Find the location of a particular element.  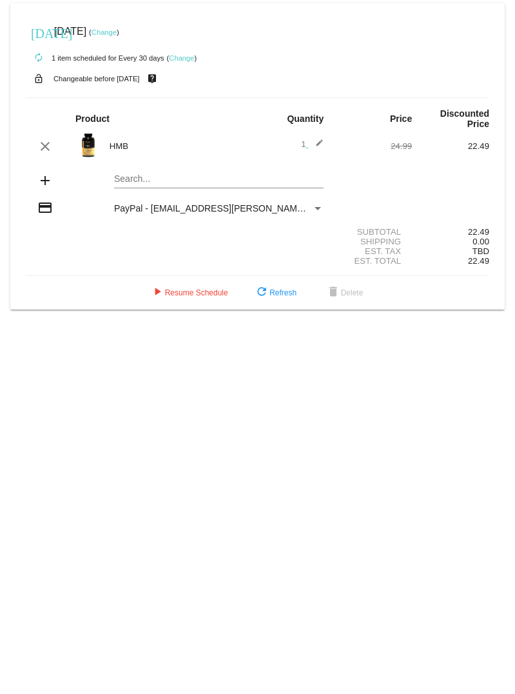

div: Est. Tax is located at coordinates (373, 251).